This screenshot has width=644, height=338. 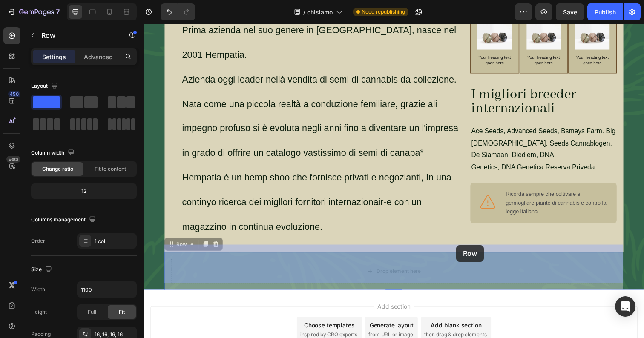 I want to click on input: Auto, so click(x=107, y=289).